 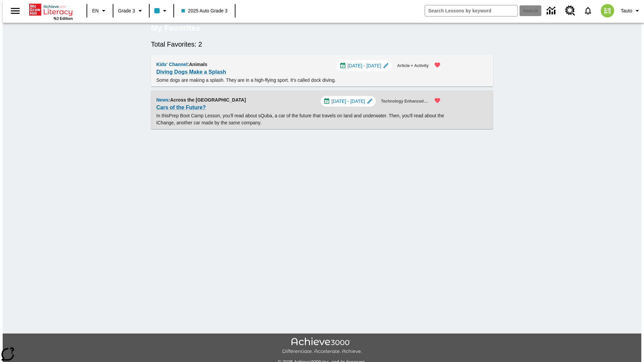 What do you see at coordinates (63, 18) in the screenshot?
I see `span: NJ Edition` at bounding box center [63, 18].